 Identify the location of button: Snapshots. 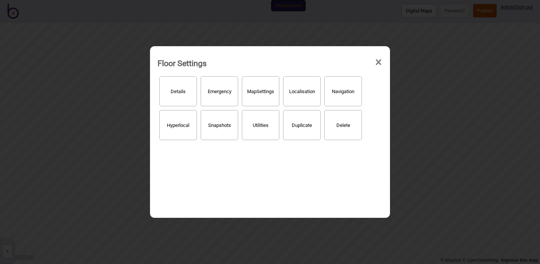
(219, 125).